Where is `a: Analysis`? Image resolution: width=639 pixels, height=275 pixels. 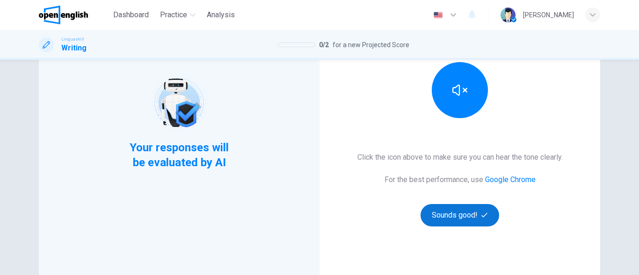
a: Analysis is located at coordinates (221, 15).